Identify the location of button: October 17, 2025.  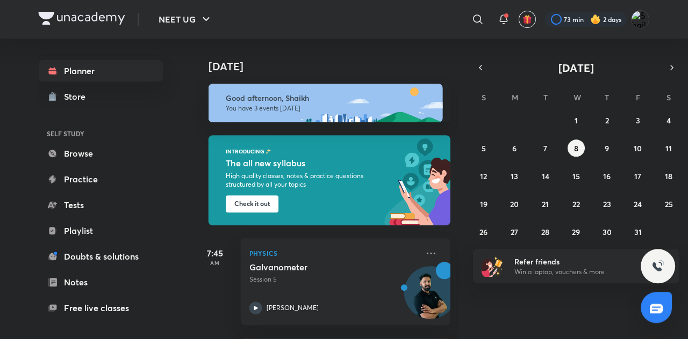
(638, 176).